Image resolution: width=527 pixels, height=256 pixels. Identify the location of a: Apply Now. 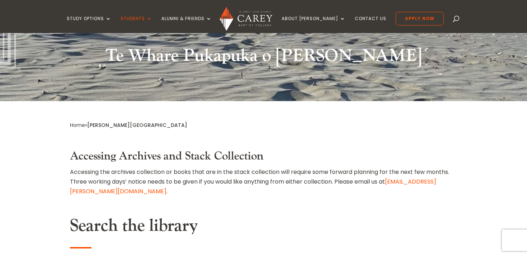
(420, 19).